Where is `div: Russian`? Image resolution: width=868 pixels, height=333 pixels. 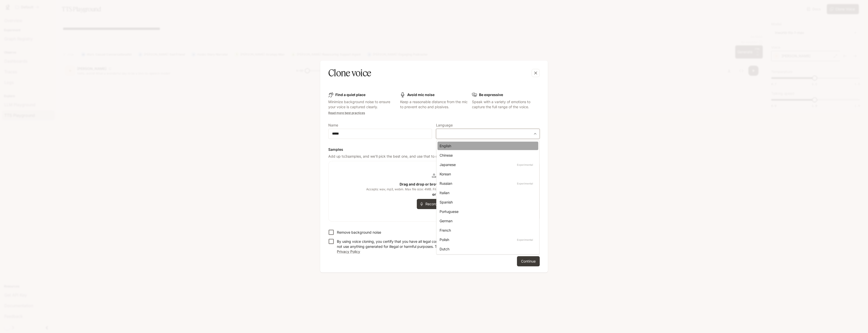 div: Russian is located at coordinates (487, 183).